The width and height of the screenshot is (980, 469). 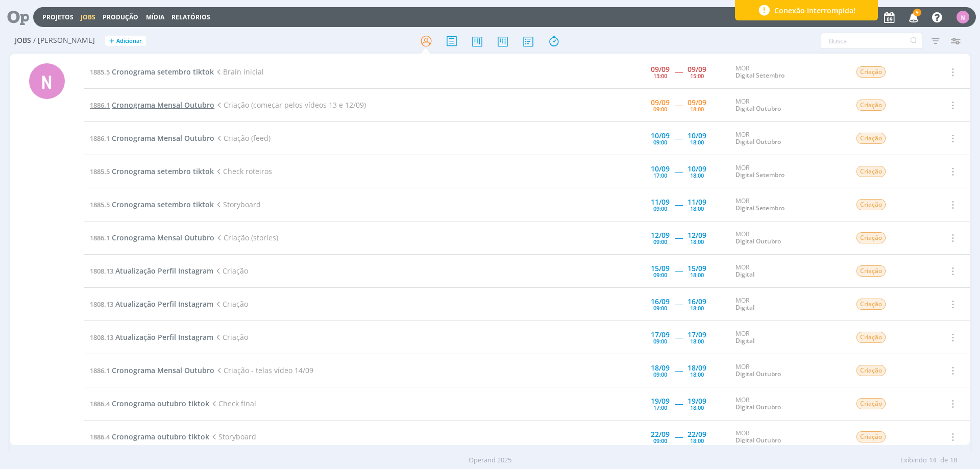 I want to click on div: 15:00, so click(x=697, y=75).